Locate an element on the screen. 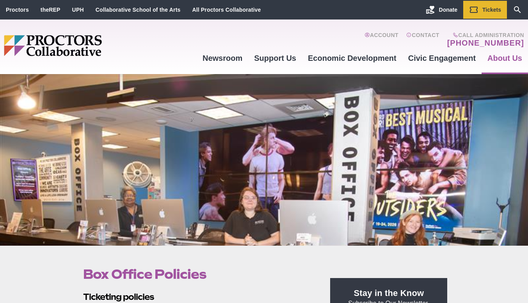  a: Newsroom is located at coordinates (223, 58).